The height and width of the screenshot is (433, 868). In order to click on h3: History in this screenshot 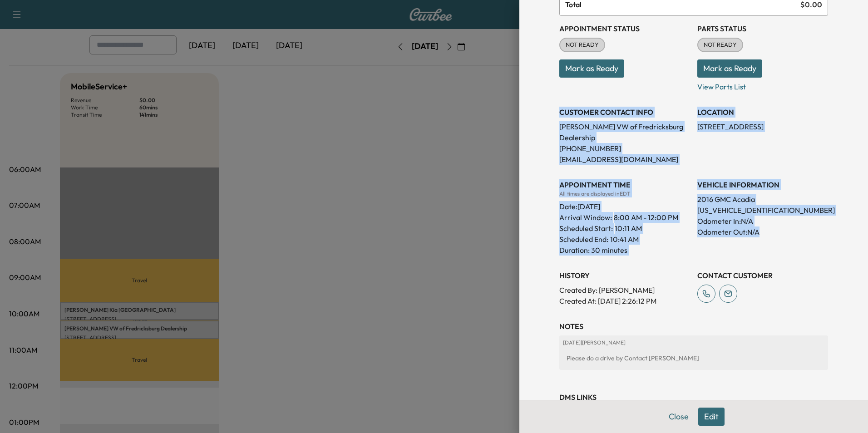, I will do `click(625, 275)`.